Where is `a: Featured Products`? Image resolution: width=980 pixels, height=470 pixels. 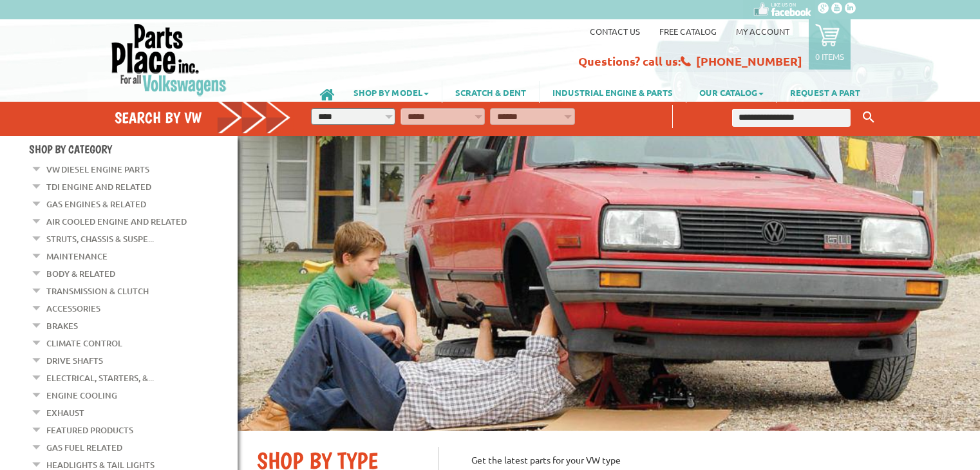
a: Featured Products is located at coordinates (89, 430).